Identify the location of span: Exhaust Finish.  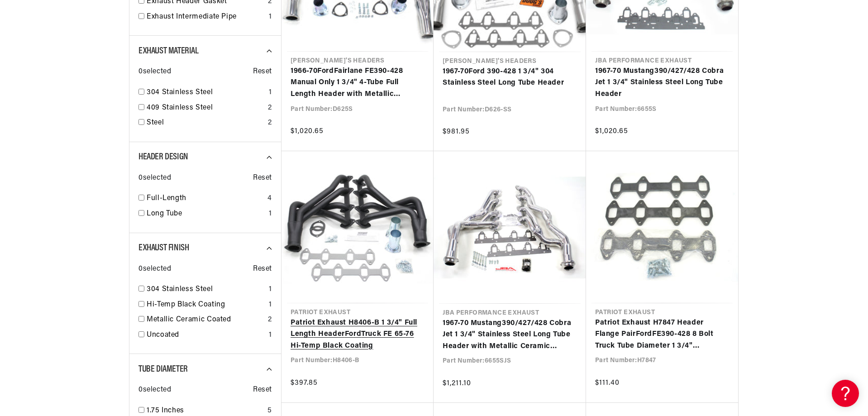
(163, 248).